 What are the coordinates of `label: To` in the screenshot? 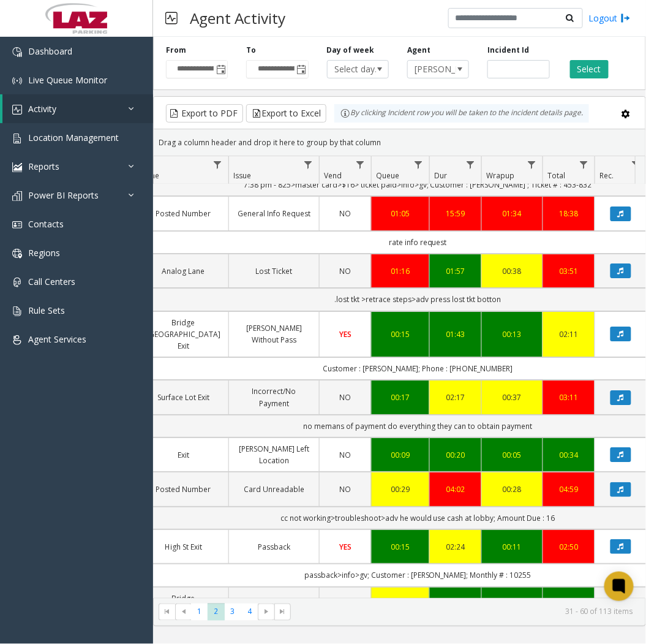 It's located at (251, 50).